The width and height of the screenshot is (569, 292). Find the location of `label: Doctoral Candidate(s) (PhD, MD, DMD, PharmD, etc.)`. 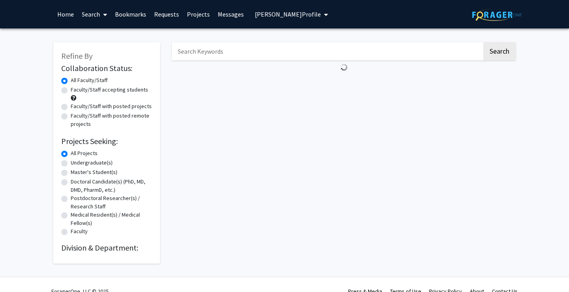

label: Doctoral Candidate(s) (PhD, MD, DMD, PharmD, etc.) is located at coordinates (111, 186).